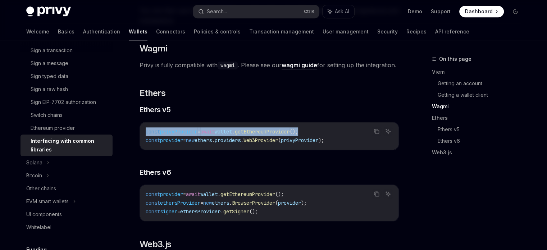  I want to click on a: Sign a message, so click(66, 63).